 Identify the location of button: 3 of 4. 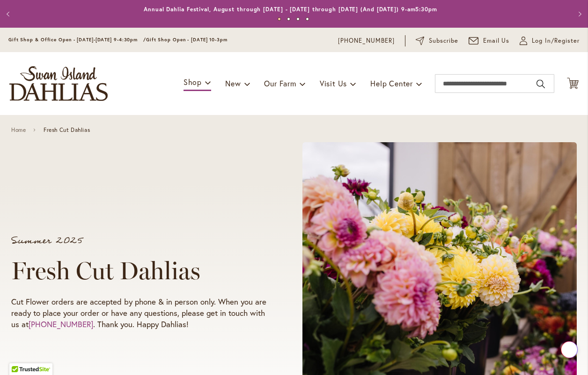
(298, 18).